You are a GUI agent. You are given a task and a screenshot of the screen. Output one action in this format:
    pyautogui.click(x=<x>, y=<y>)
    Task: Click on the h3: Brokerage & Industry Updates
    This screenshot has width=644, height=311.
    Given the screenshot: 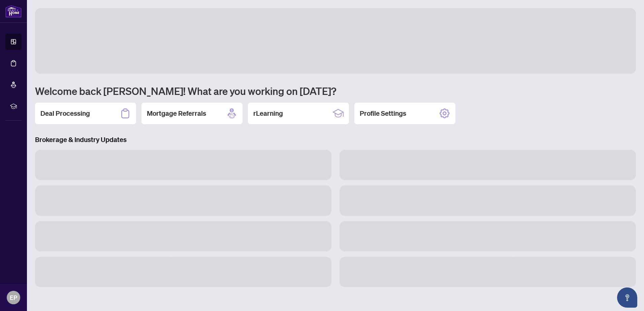 What is the action you would take?
    pyautogui.click(x=336, y=139)
    